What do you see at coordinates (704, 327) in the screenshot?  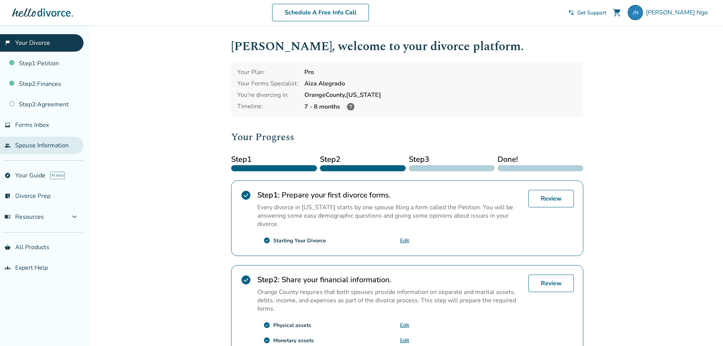 I see `div: Chat Widget` at bounding box center [704, 327].